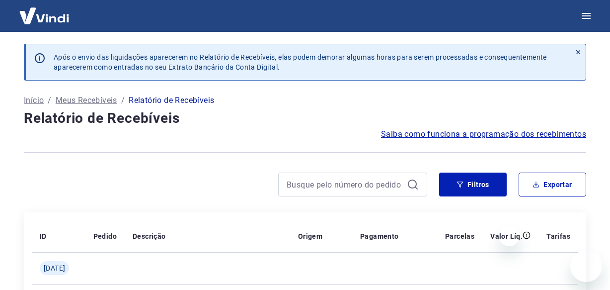 The height and width of the screenshot is (290, 610). I want to click on p: Relatório de Recebíveis, so click(171, 100).